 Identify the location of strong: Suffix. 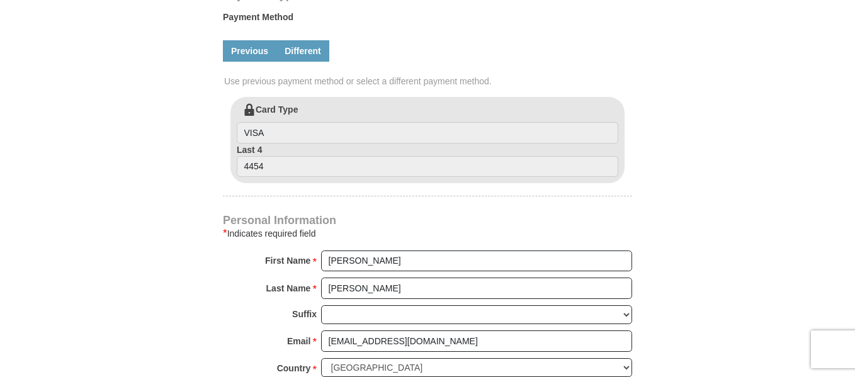
(304, 314).